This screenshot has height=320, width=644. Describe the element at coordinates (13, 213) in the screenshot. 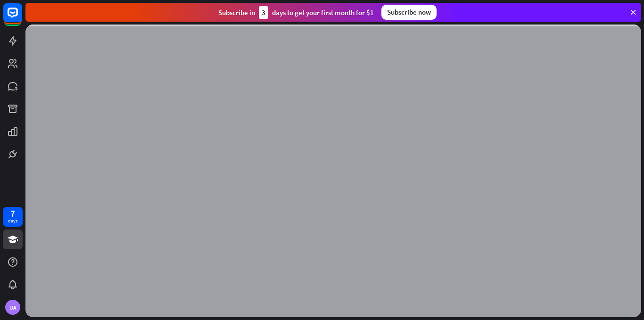

I see `div: 7` at that location.